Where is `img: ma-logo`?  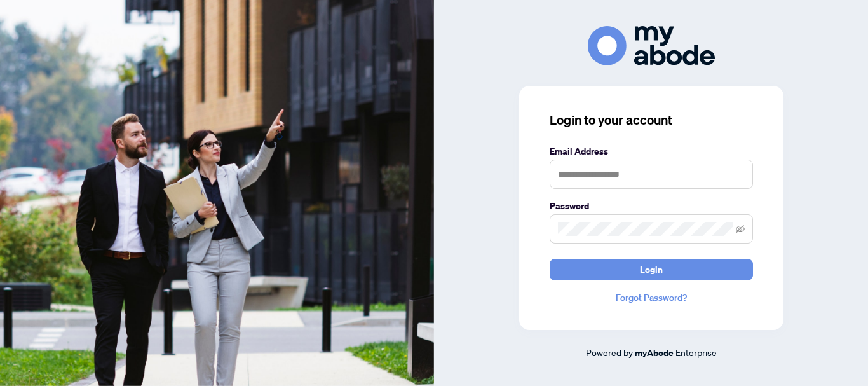
img: ma-logo is located at coordinates (651, 45).